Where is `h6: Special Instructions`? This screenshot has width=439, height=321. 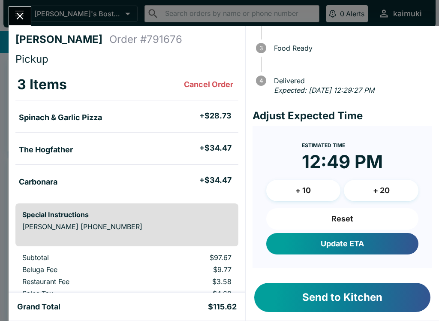
h6: Special Instructions is located at coordinates (127, 214).